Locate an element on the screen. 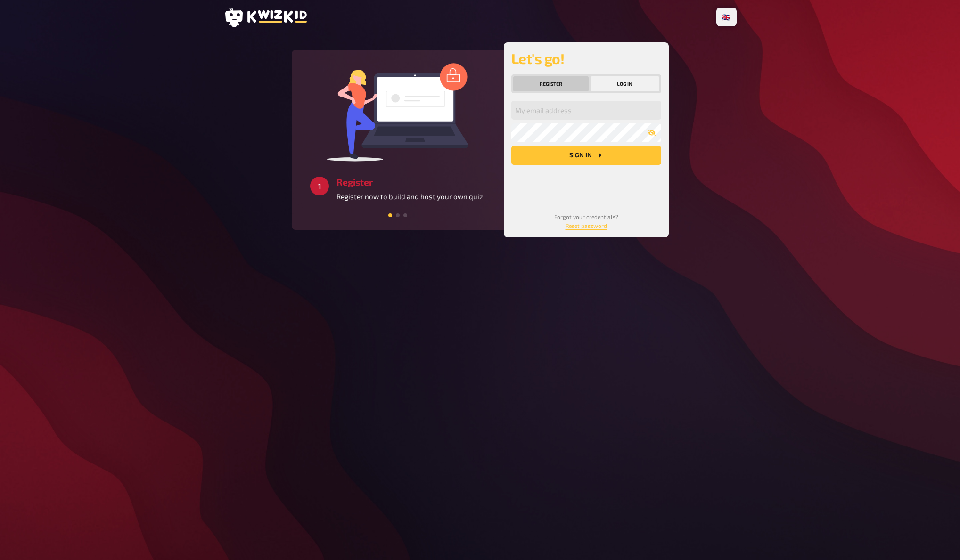 The image size is (960, 560). button: Log in is located at coordinates (625, 84).